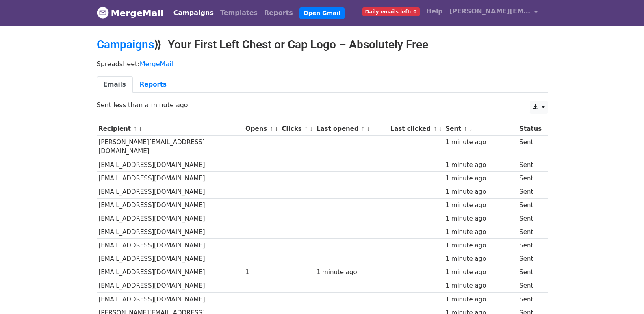 The image size is (644, 314). I want to click on img: MergeMail logo, so click(103, 13).